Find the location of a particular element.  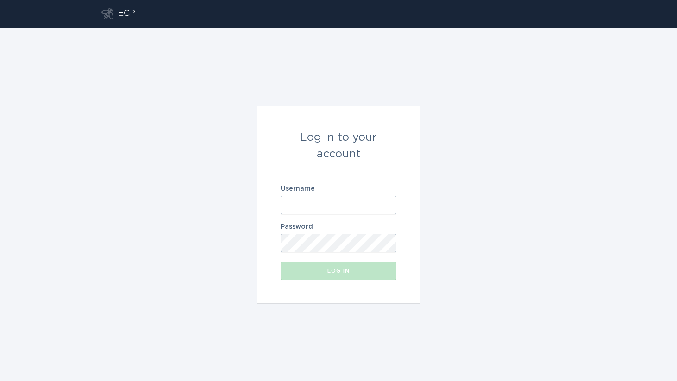

div: ECP is located at coordinates (126, 14).